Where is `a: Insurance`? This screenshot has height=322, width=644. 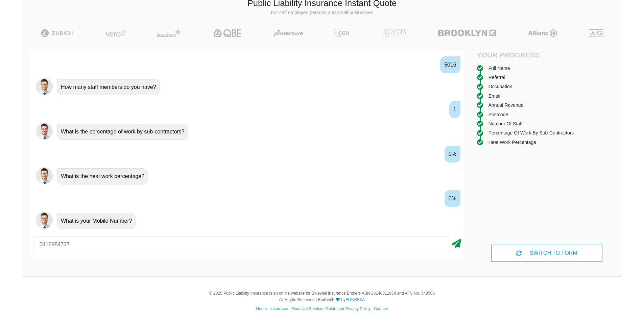 a: Insurance is located at coordinates (279, 309).